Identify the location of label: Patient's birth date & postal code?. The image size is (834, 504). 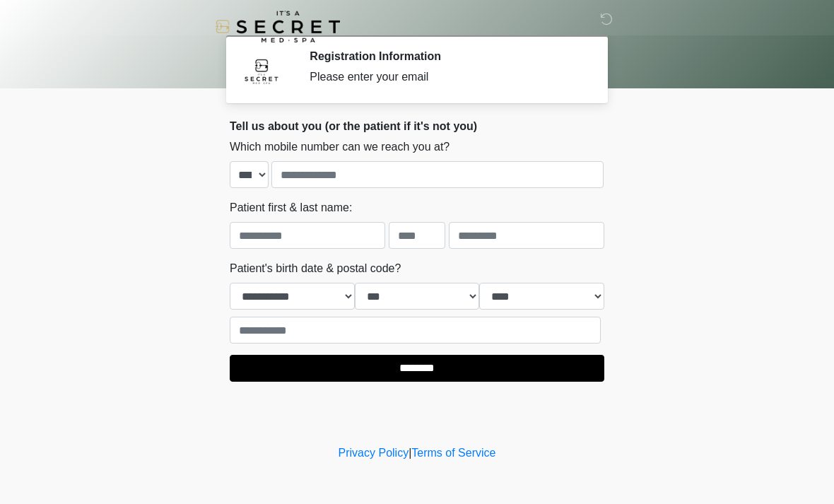
(315, 268).